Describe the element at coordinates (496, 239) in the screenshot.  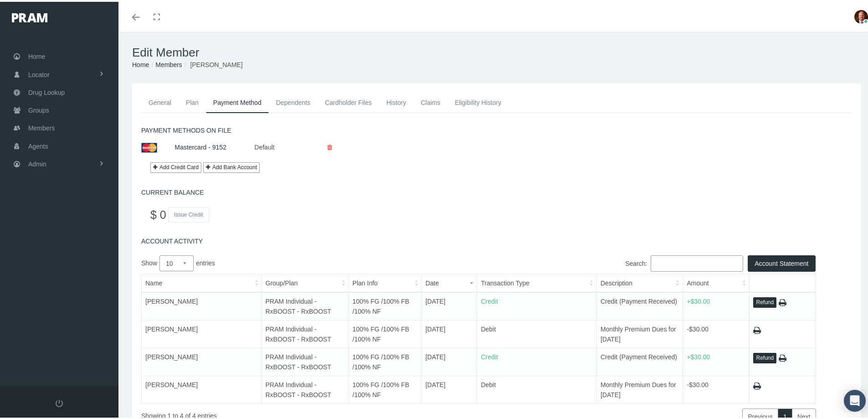
I see `h5: ACCOUNT ACTIVITY` at that location.